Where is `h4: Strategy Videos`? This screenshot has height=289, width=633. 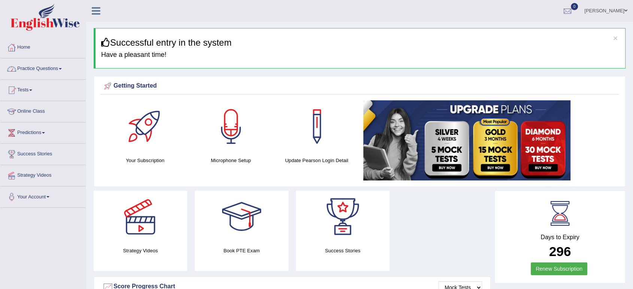 h4: Strategy Videos is located at coordinates (141, 251).